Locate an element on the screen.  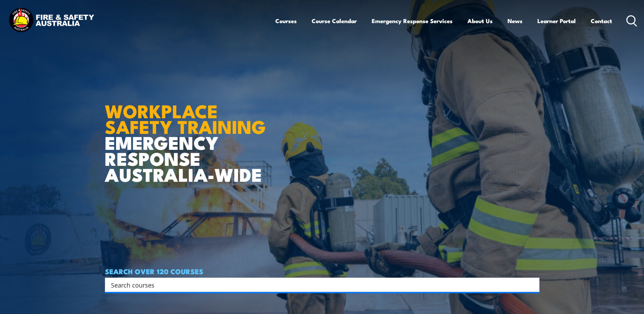
strong: WORKPLACE SAFETY TRAINING is located at coordinates (185, 119).